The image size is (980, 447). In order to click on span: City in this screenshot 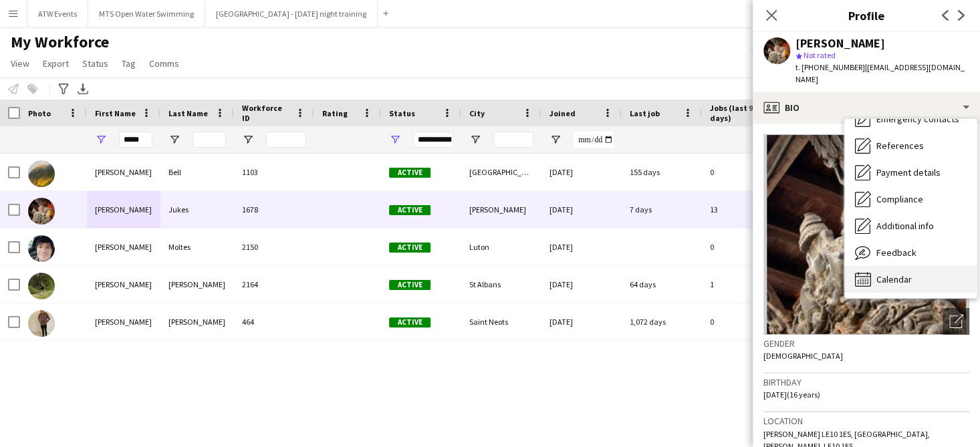, I will do `click(477, 113)`.